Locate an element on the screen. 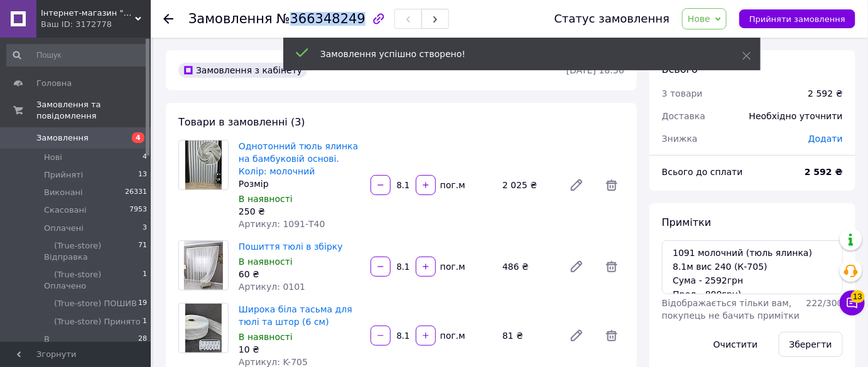 This screenshot has height=367, width=868. img: Однотонний тюль ялинка на бамбуковій основі. Колір: молочний is located at coordinates (204, 165).